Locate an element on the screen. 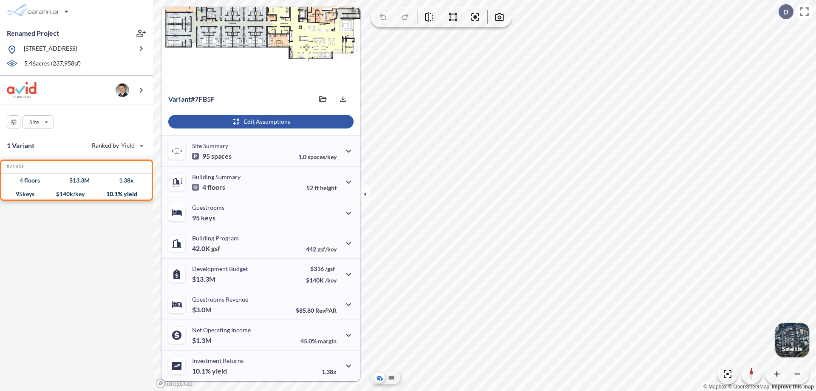 This screenshot has width=816, height=391. span: gsf is located at coordinates (216, 248).